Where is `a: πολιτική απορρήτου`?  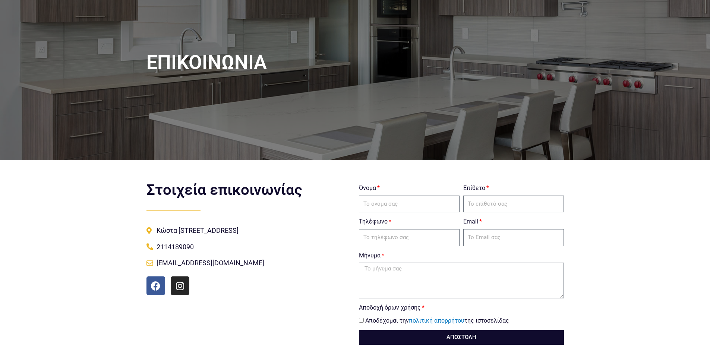 a: πολιτική απορρήτου is located at coordinates (436, 320).